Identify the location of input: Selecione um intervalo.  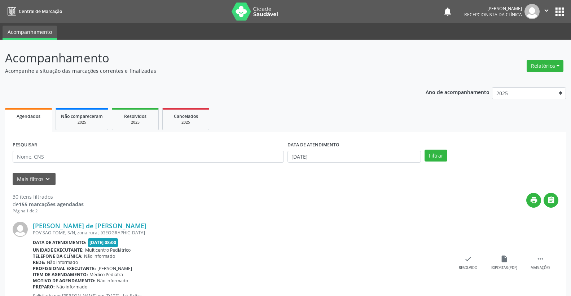
(354, 157).